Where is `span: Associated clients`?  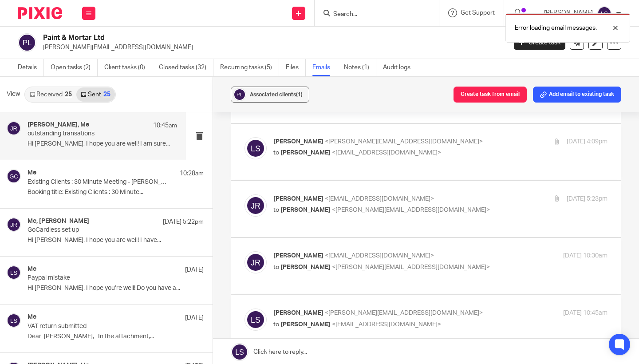
span: Associated clients is located at coordinates (276, 95).